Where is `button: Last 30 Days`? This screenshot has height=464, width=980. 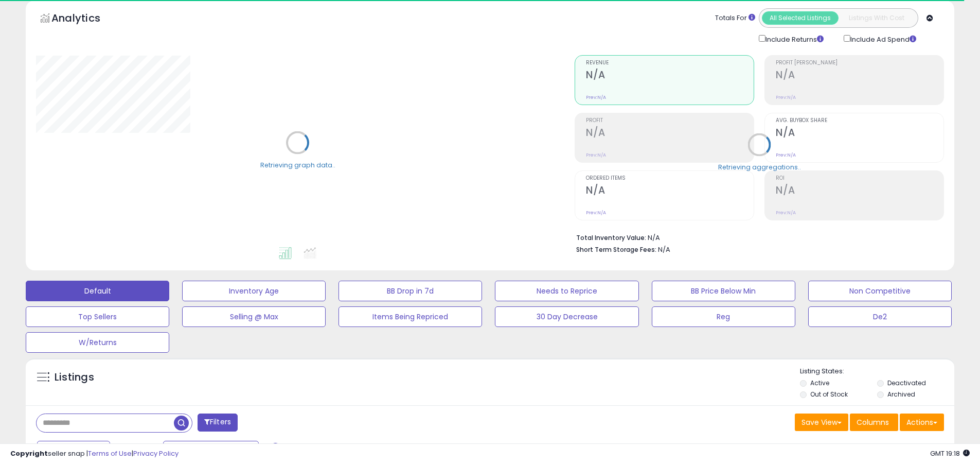 button: Last 30 Days is located at coordinates (74, 449).